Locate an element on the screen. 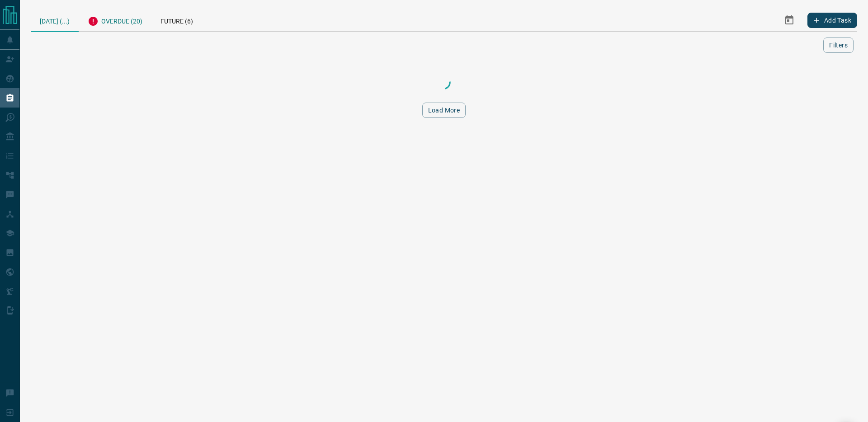 The height and width of the screenshot is (422, 868). div: Future (6) is located at coordinates (177, 20).